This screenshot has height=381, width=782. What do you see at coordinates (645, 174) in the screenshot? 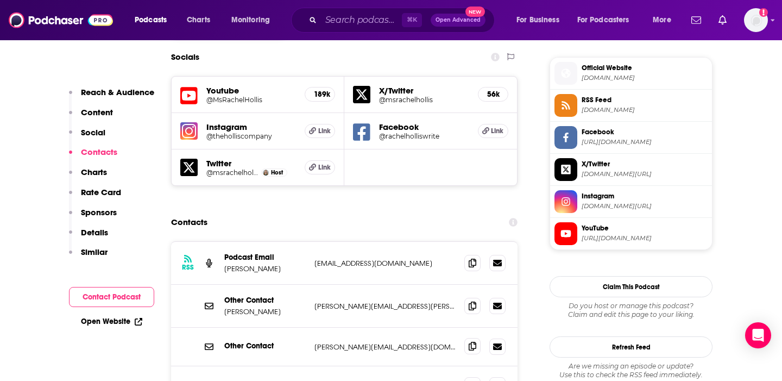
I see `span: twitter.com/msrachelhollis` at bounding box center [645, 174].